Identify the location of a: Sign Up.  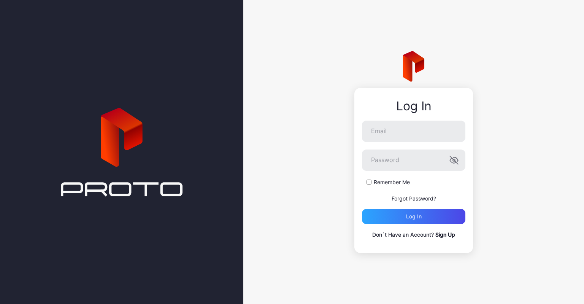
(445, 234).